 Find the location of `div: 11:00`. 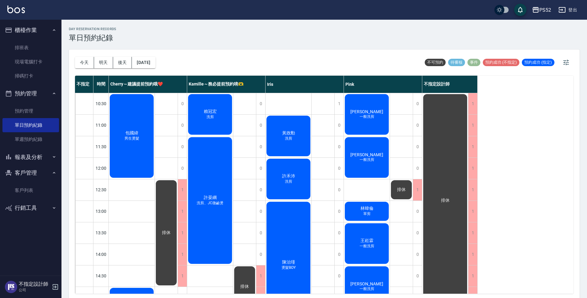

div: 11:00 is located at coordinates (101, 125).